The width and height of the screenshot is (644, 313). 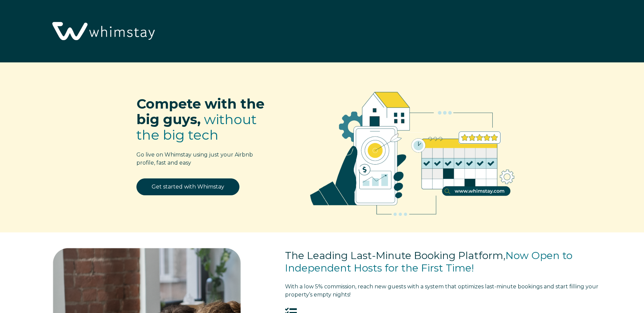 What do you see at coordinates (103, 32) in the screenshot?
I see `img: Whimstay Logo-02 1` at bounding box center [103, 32].